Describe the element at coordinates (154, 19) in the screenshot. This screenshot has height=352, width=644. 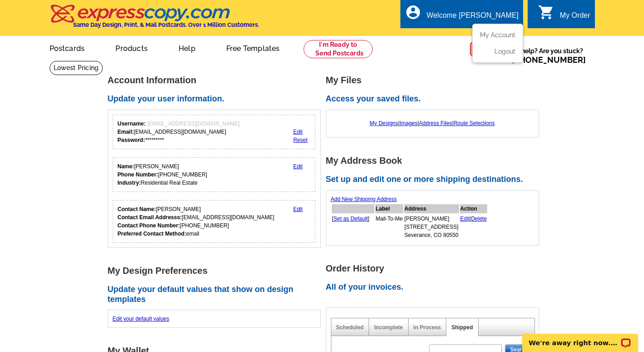
I see `a: Same Day Design, Print, & Mail Postcards. Over 1 Million Customers.` at that location.